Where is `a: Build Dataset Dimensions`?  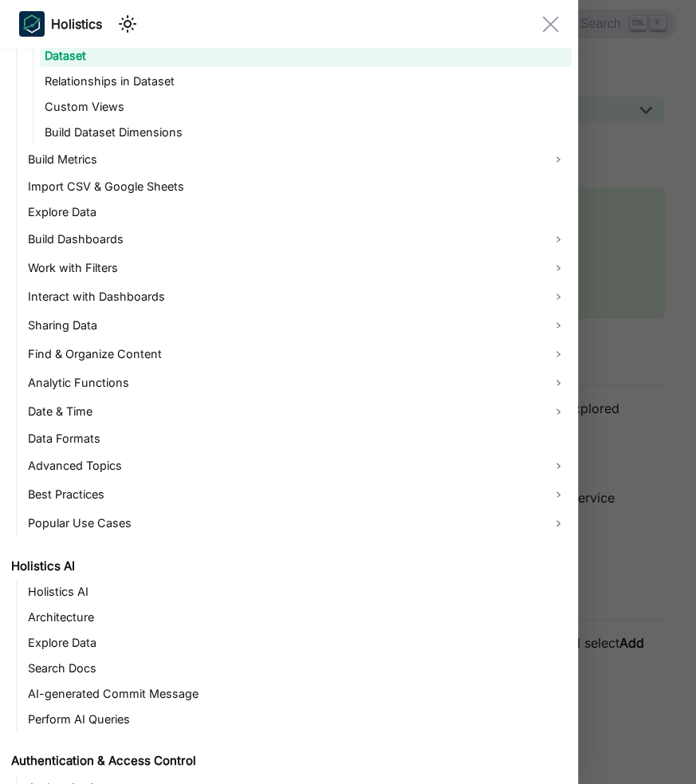
a: Build Dataset Dimensions is located at coordinates (305, 132).